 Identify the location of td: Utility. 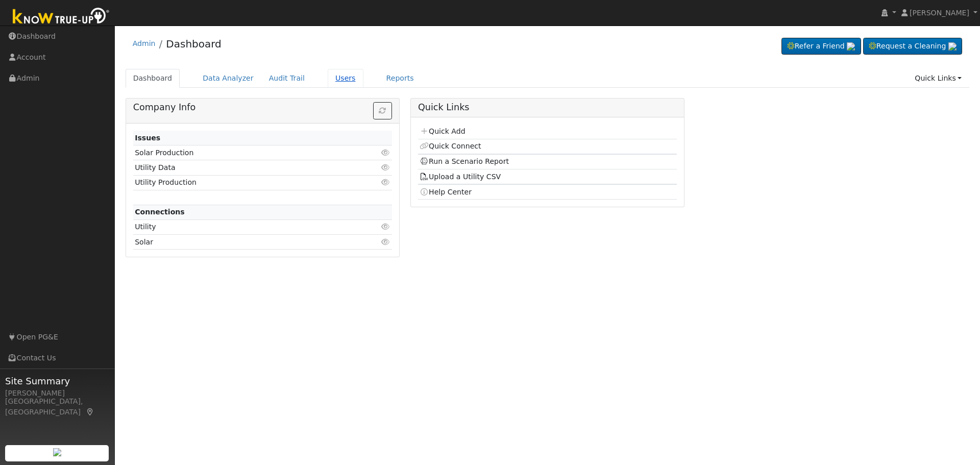
(241, 227).